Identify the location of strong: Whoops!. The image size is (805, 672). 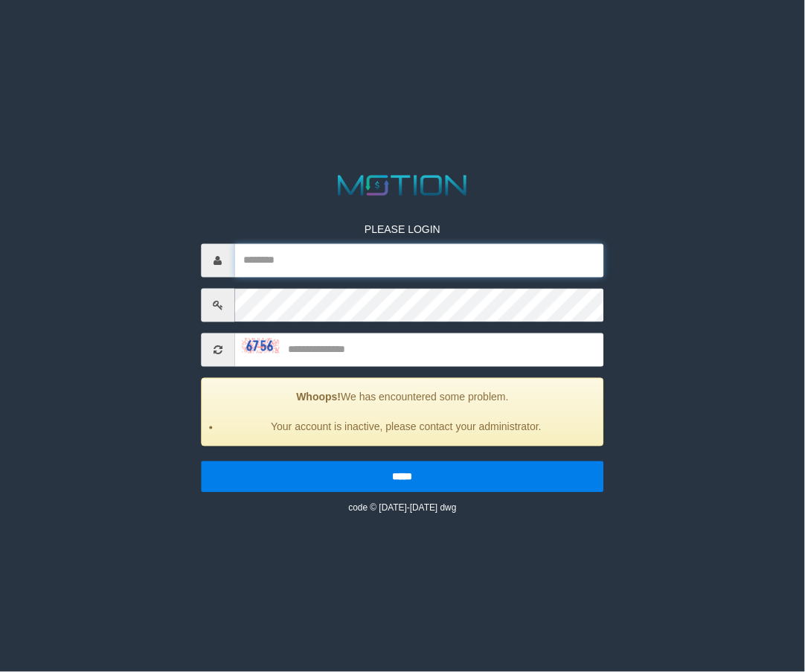
(319, 397).